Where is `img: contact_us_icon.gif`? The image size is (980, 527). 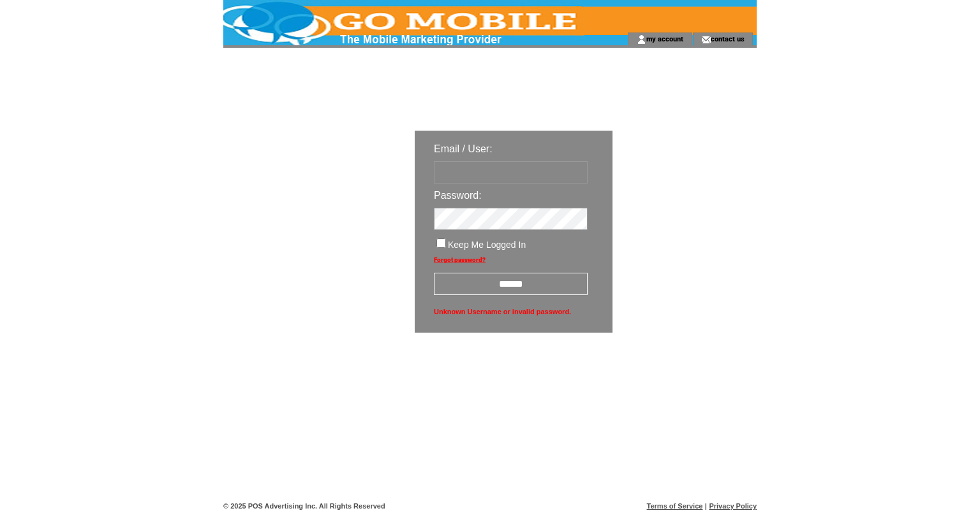
img: contact_us_icon.gif is located at coordinates (706, 40).